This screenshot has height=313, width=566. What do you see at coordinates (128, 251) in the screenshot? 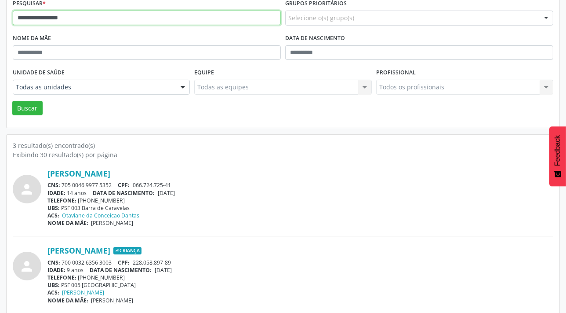
I see `span: Criança` at bounding box center [128, 251].